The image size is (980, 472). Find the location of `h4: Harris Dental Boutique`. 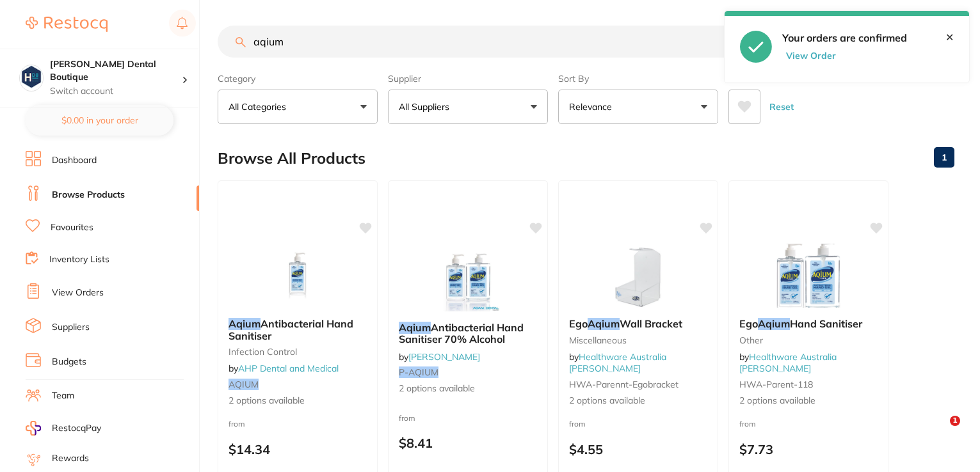

h4: Harris Dental Boutique is located at coordinates (116, 70).